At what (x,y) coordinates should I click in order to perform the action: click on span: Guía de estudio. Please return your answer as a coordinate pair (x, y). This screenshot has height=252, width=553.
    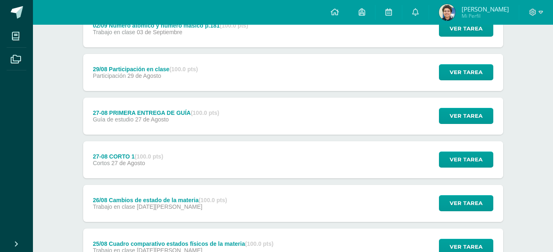
    Looking at the image, I should click on (113, 119).